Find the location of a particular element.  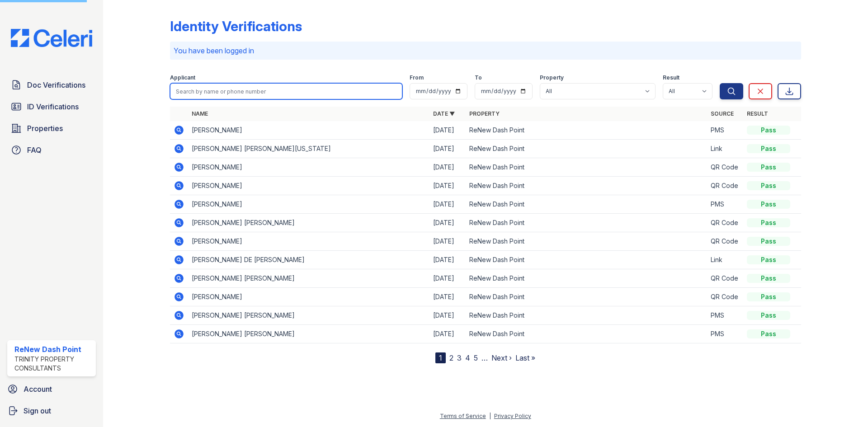

label: Applicant is located at coordinates (183, 78).